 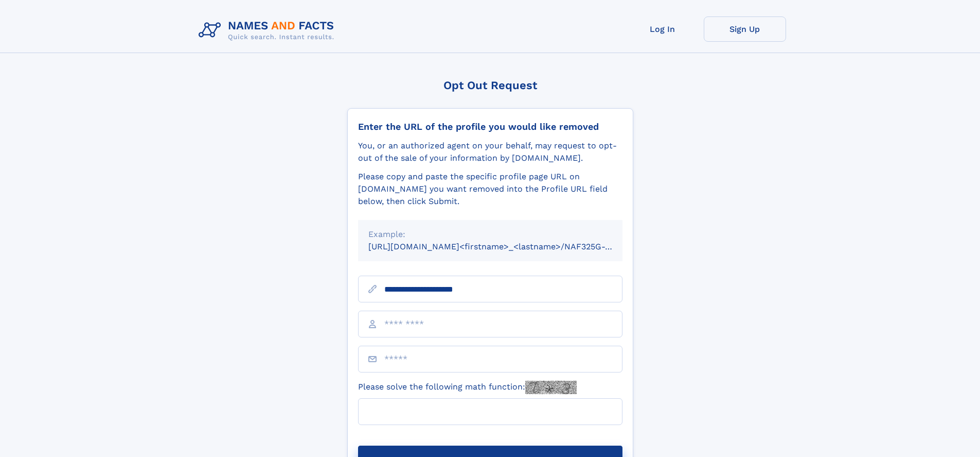 I want to click on a: Sign Up, so click(x=744, y=29).